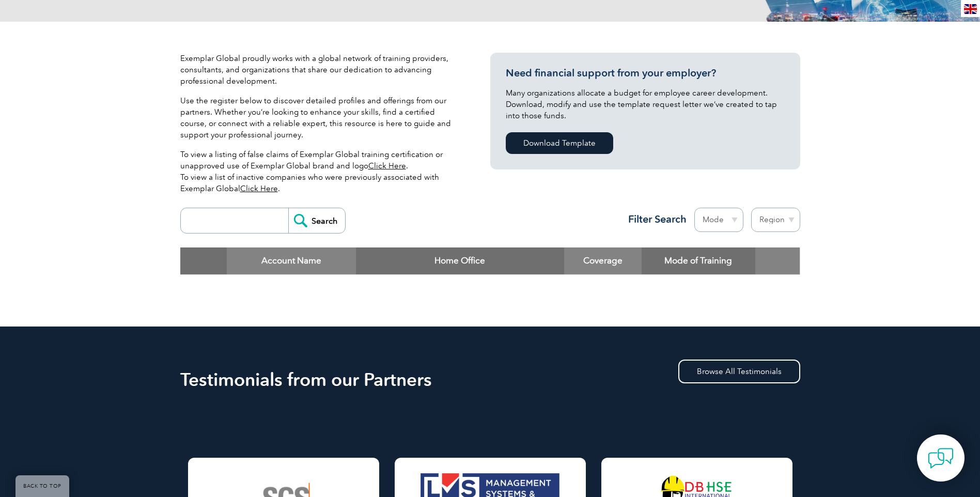 Image resolution: width=980 pixels, height=497 pixels. I want to click on p: Many organizations allocate a budget for employee career development. Download, modify and use th..., so click(645, 105).